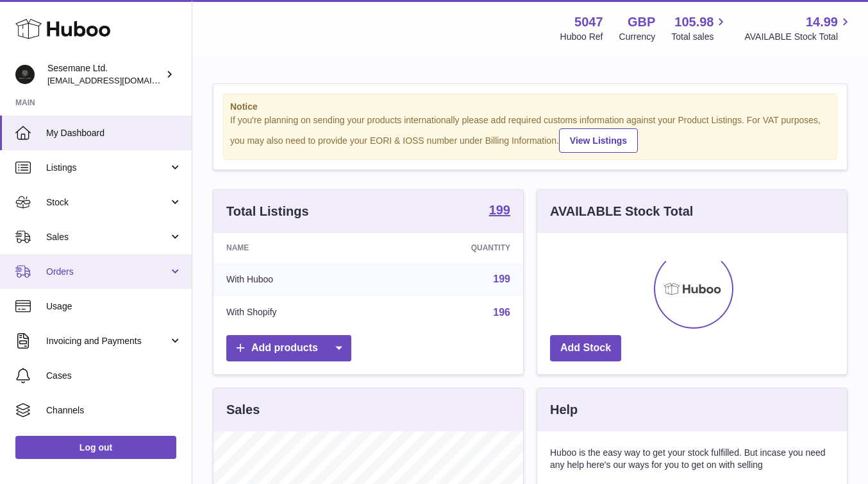  I want to click on a: 196, so click(501, 312).